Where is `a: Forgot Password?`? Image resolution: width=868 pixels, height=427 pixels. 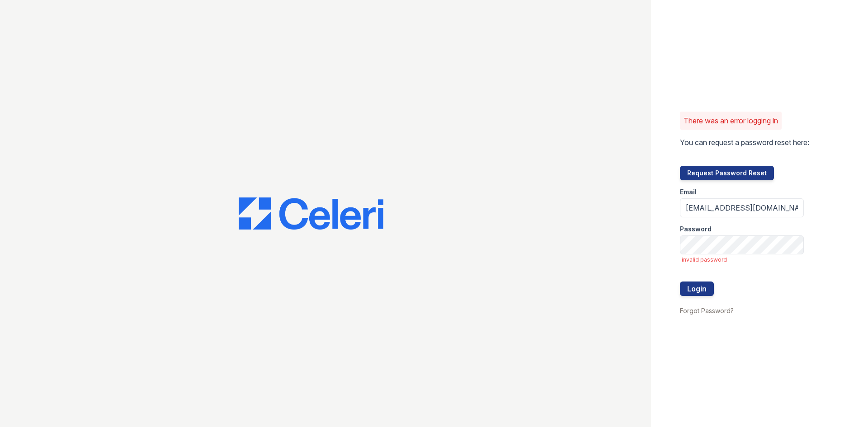
a: Forgot Password? is located at coordinates (707, 310).